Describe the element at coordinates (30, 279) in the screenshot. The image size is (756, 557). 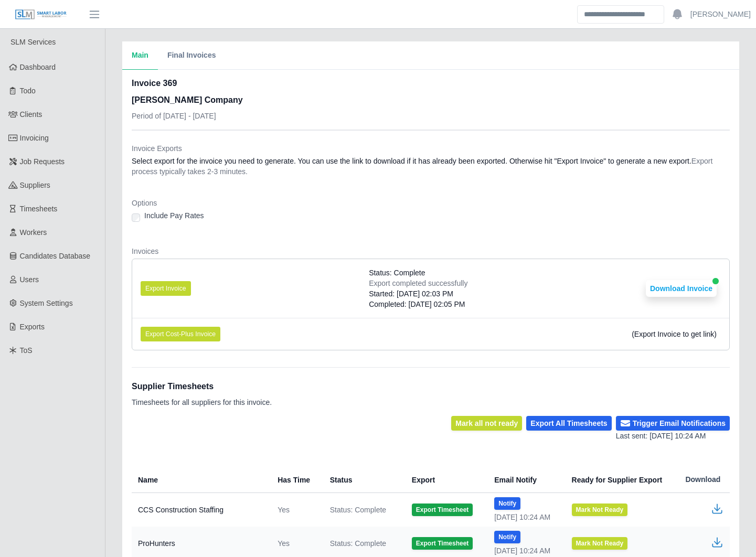
I see `span: Users` at that location.